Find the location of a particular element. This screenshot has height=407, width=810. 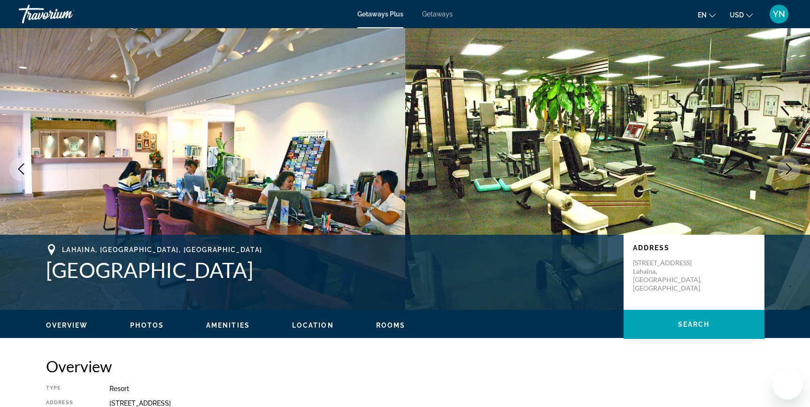

button: Amenities is located at coordinates (228, 325).